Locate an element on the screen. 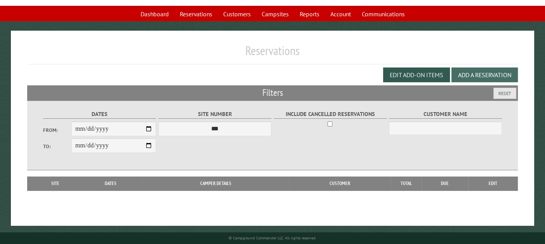 This screenshot has height=244, width=545. a: Customers is located at coordinates (237, 14).